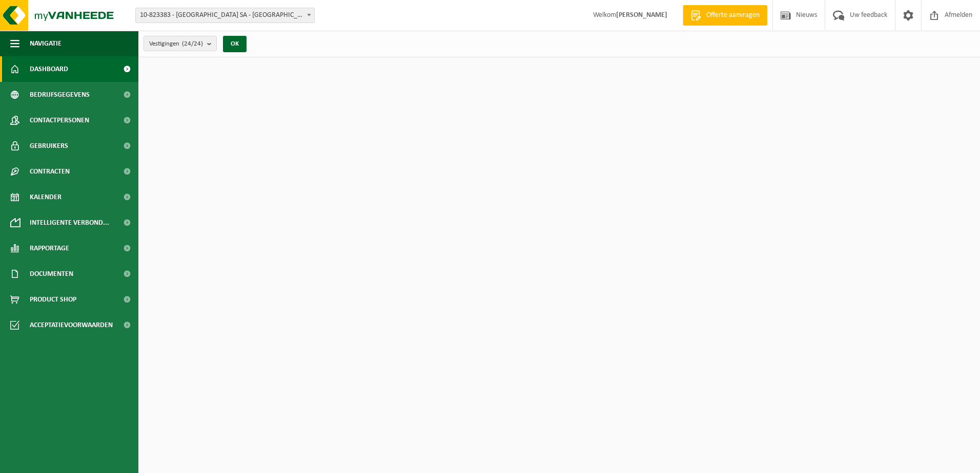  What do you see at coordinates (60, 120) in the screenshot?
I see `span: Contactpersonen` at bounding box center [60, 120].